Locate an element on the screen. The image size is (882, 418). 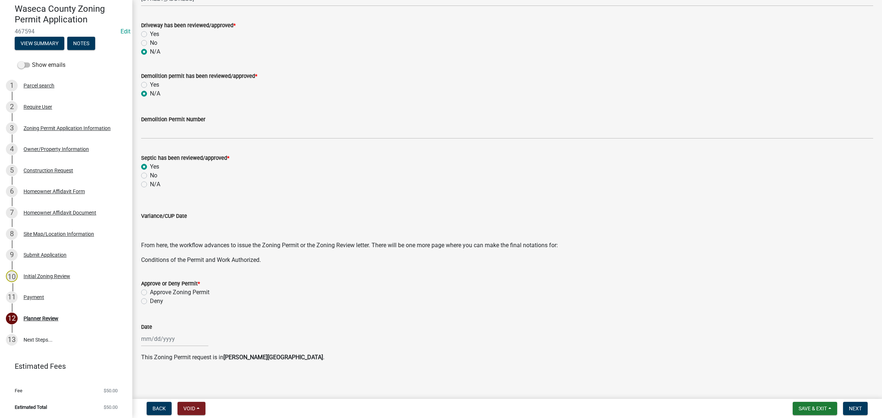
wm-modal-confirm: Summary is located at coordinates (39, 44).